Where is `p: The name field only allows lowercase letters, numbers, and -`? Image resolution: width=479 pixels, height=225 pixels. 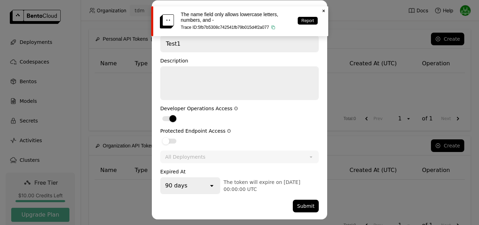 p: The name field only allows lowercase letters, numbers, and - is located at coordinates (236, 17).